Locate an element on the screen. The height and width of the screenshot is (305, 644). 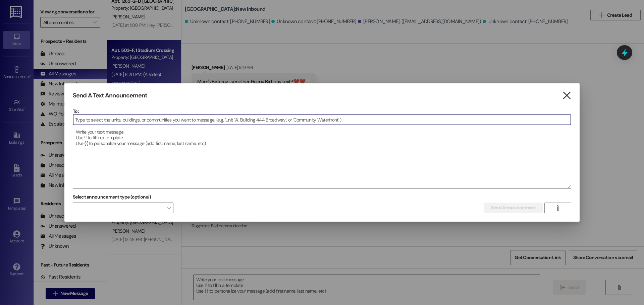
h3: Send A Text Announcement is located at coordinates (110, 96).